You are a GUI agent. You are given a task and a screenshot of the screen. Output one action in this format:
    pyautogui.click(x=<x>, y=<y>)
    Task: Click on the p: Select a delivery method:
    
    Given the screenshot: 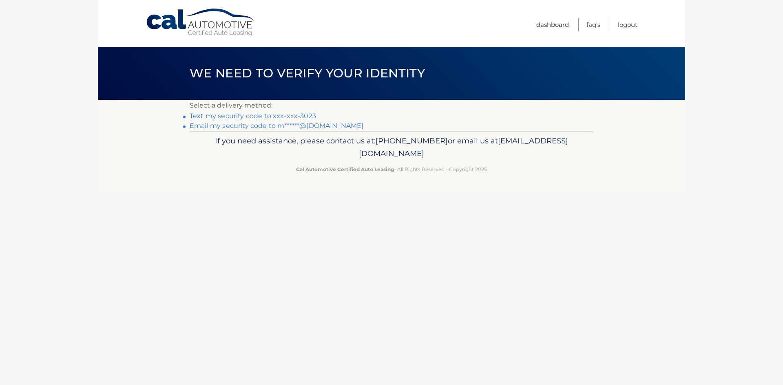 What is the action you would take?
    pyautogui.click(x=391, y=106)
    